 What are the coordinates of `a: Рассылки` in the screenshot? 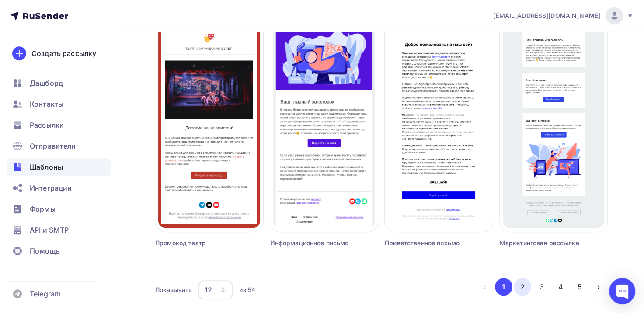 It's located at (59, 125).